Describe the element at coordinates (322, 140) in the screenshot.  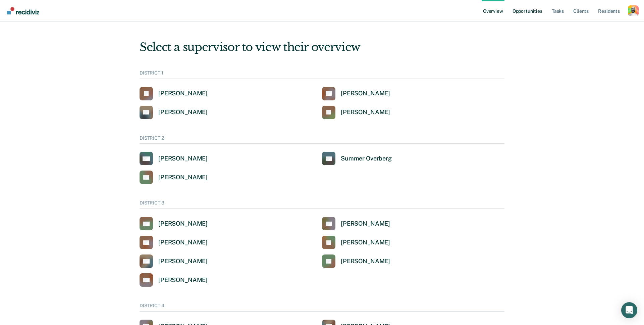
I see `div: DISTRICT 2` at that location.